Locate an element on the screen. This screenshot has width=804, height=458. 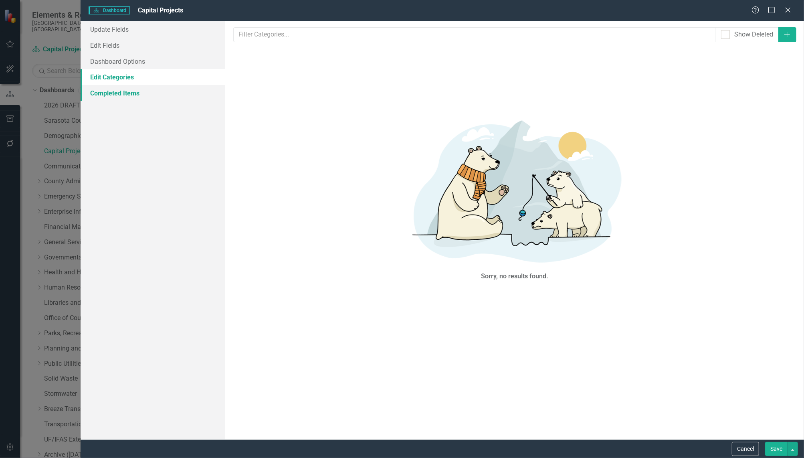
img: No results found is located at coordinates (515, 190).